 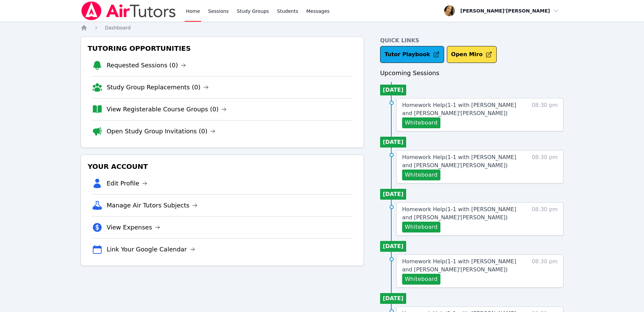 What do you see at coordinates (118, 28) in the screenshot?
I see `a: Dashboard` at bounding box center [118, 28].